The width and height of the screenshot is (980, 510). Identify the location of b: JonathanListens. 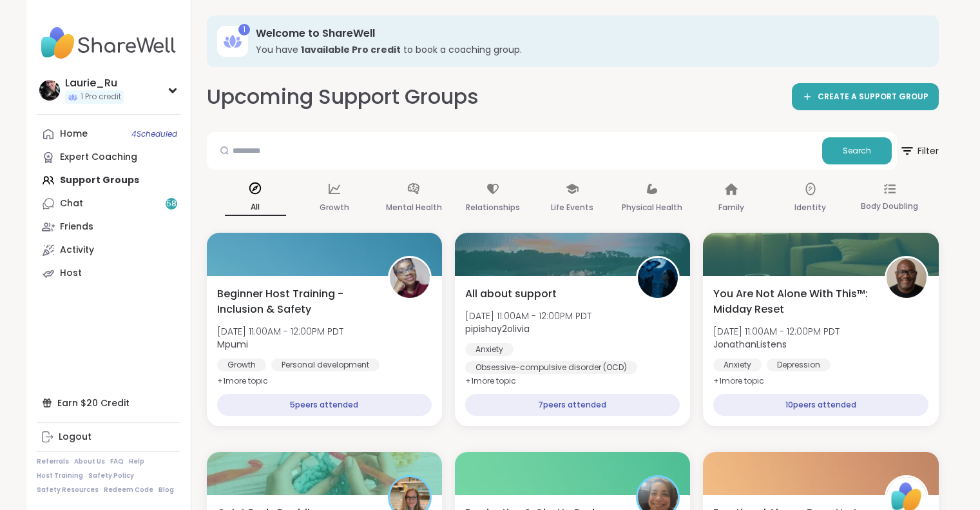
(750, 344).